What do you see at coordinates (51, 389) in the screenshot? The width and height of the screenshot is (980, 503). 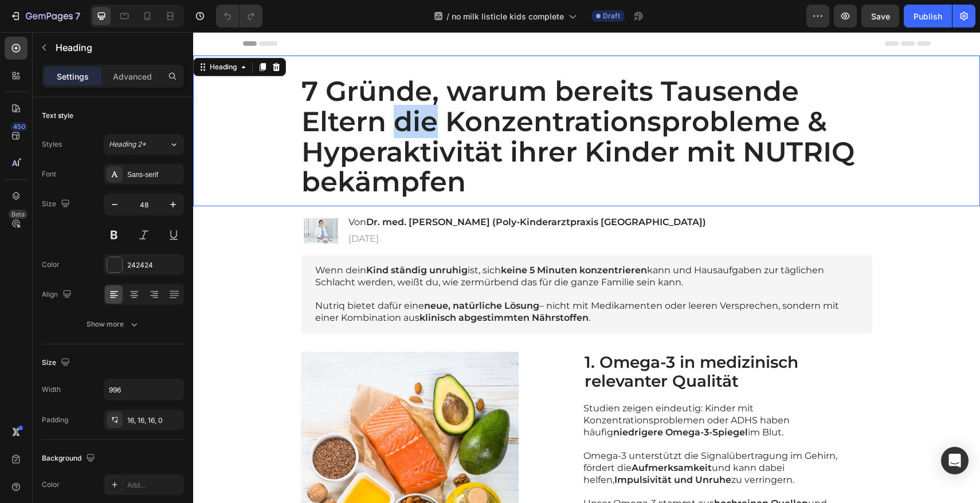 I see `div: Width` at bounding box center [51, 389].